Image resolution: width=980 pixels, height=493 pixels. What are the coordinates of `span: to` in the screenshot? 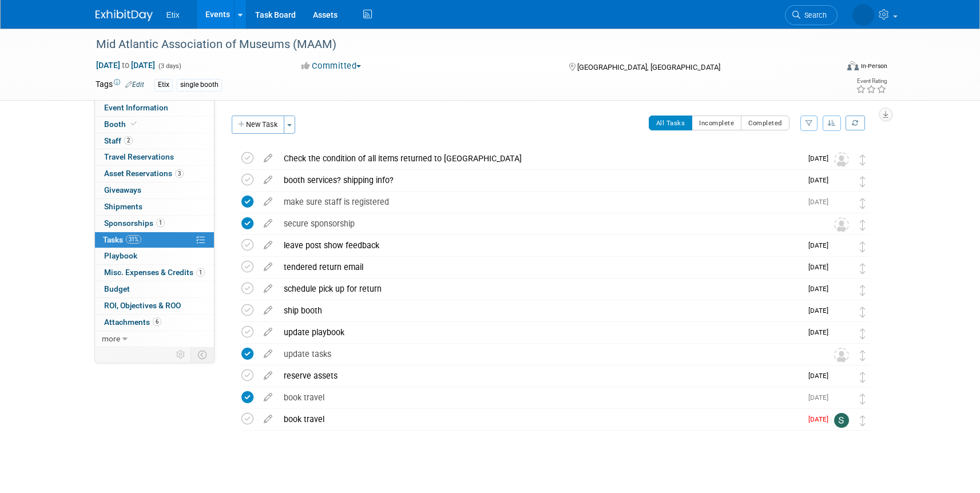 It's located at (125, 65).